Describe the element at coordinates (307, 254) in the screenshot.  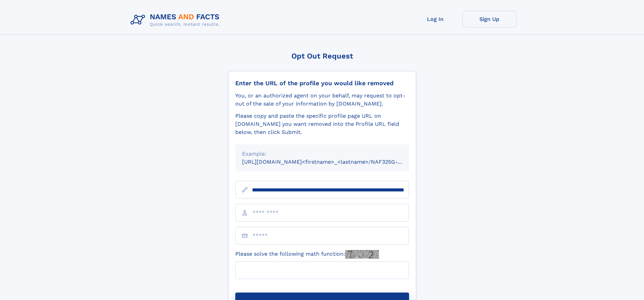
I see `label: Please solve the following math function:` at that location.